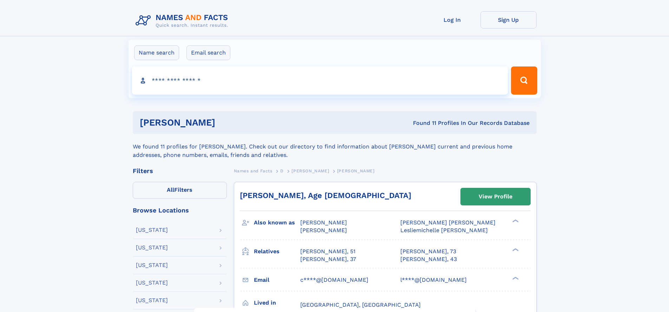 The image size is (669, 312). What do you see at coordinates (320, 80) in the screenshot?
I see `input: search input` at bounding box center [320, 80].